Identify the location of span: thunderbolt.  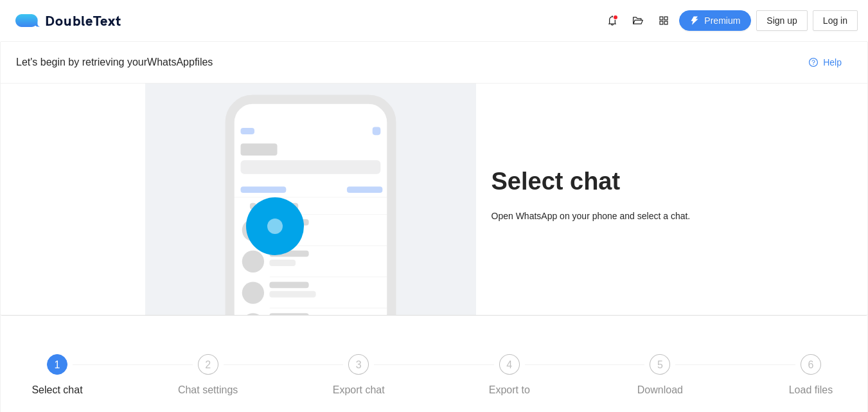
(695, 21).